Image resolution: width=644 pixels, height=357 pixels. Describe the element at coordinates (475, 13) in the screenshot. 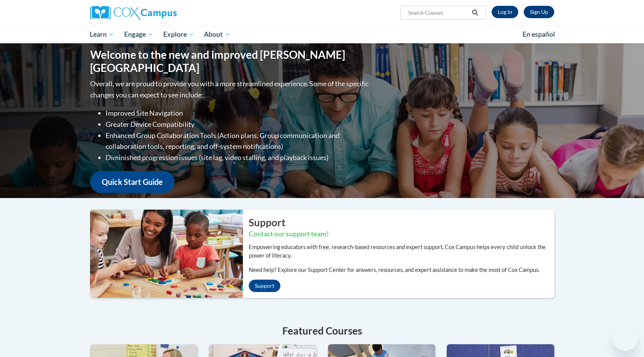

I see `button: Search` at that location.